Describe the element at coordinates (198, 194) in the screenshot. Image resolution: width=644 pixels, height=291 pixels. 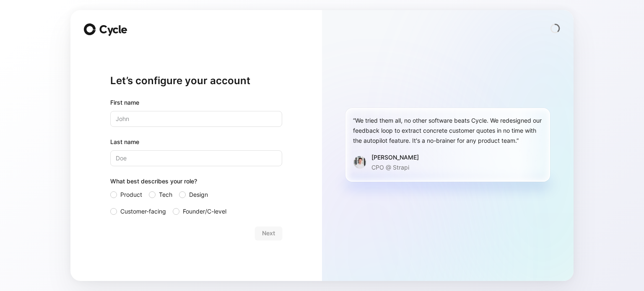
I see `span: Design` at that location.